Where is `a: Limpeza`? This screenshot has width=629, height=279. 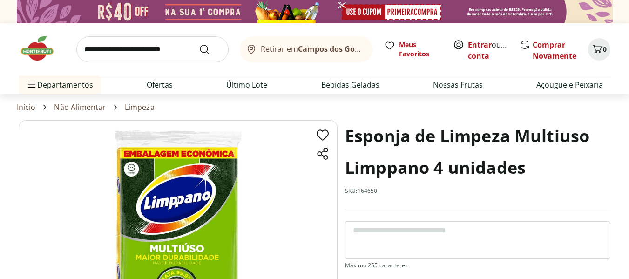 a: Limpeza is located at coordinates (140, 107).